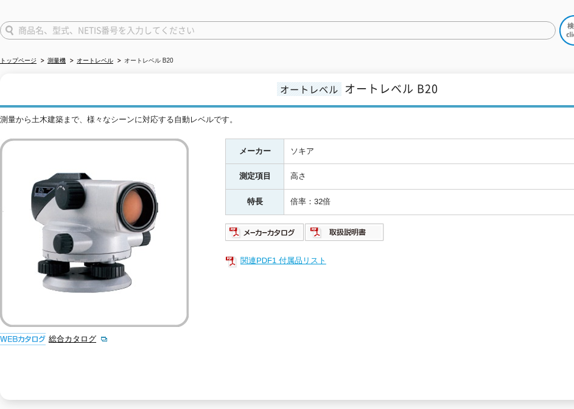  I want to click on a: 測量機, so click(57, 60).